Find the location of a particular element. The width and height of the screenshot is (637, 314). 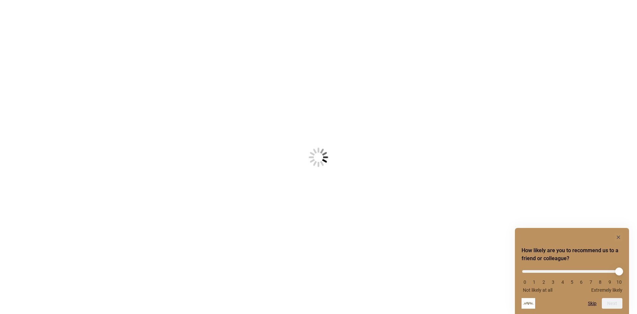

li: 8 is located at coordinates (601, 282).